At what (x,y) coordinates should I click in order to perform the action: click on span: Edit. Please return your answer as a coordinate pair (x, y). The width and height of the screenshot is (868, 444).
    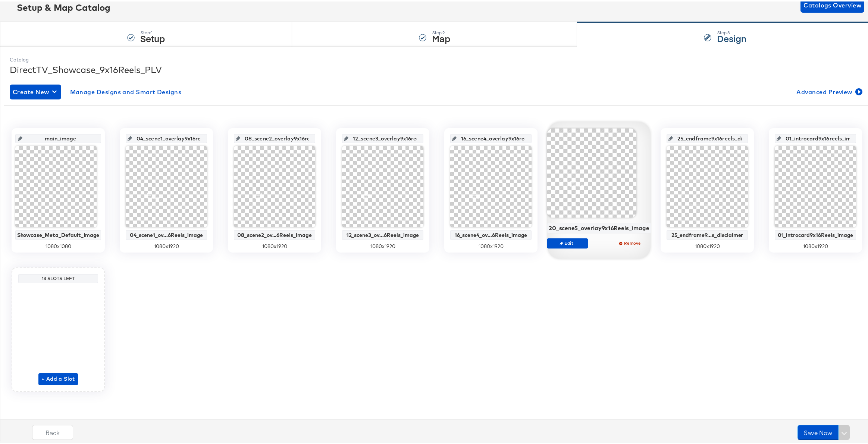
    Looking at the image, I should click on (568, 242).